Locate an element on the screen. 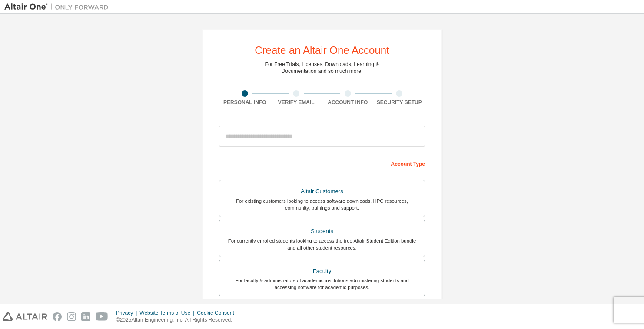  div: Altair Customers is located at coordinates (322, 191).